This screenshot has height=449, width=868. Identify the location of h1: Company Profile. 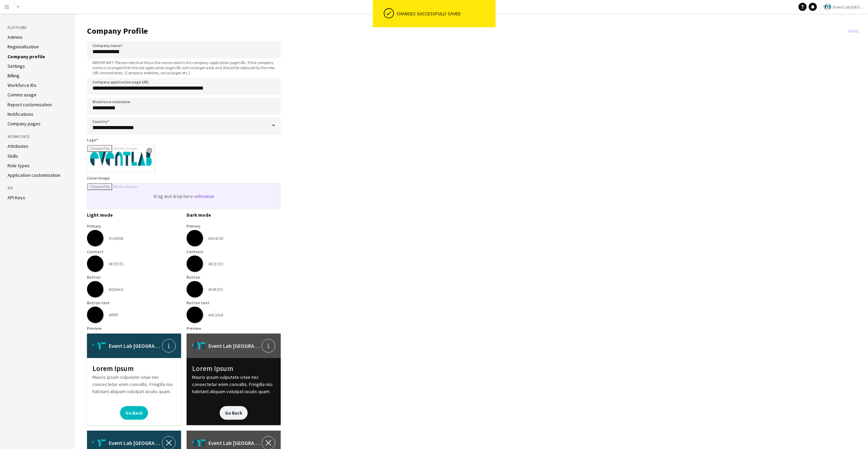
(465, 31).